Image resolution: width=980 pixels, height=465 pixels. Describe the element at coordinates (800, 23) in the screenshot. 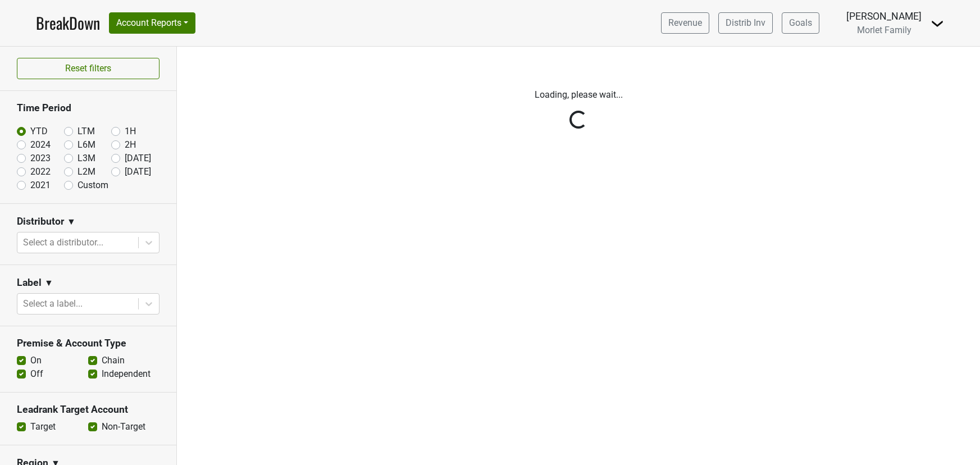

I see `a: Goals` at that location.